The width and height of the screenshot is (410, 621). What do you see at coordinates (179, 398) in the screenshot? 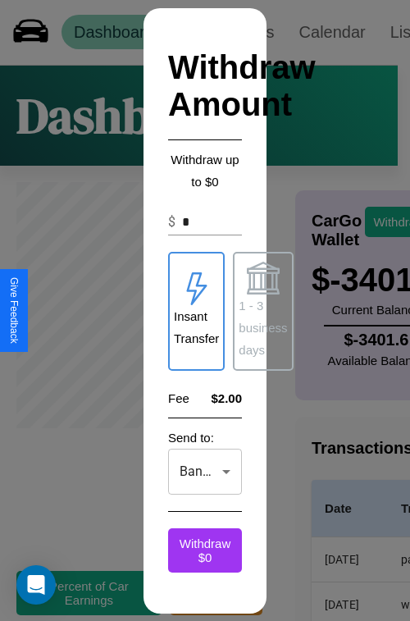
I see `p: Fee` at bounding box center [179, 398].